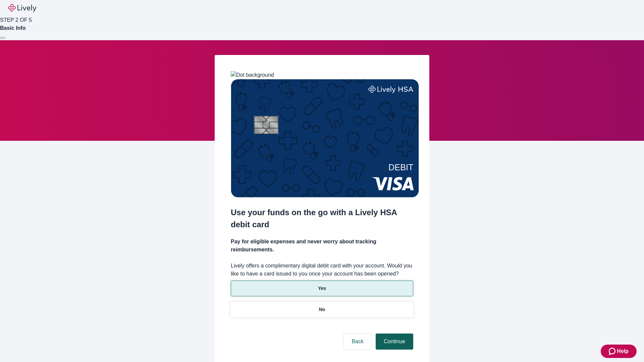 This screenshot has height=362, width=644. Describe the element at coordinates (618, 351) in the screenshot. I see `button: Zendesk support iconHelp` at that location.